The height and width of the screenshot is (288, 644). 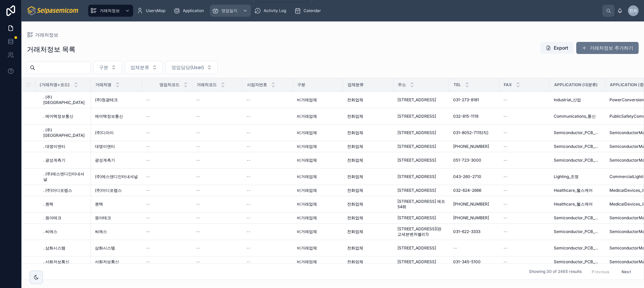 What do you see at coordinates (109, 116) in the screenshot?
I see `span: 에어텍정보통신` at bounding box center [109, 116].